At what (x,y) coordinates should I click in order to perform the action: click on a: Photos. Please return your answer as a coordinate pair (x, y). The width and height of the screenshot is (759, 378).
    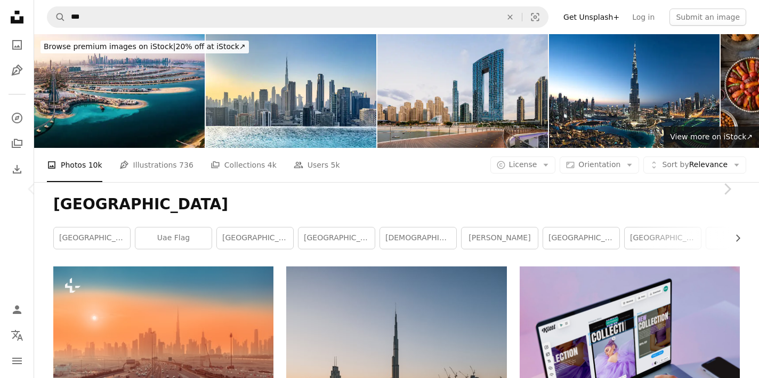
    Looking at the image, I should click on (17, 45).